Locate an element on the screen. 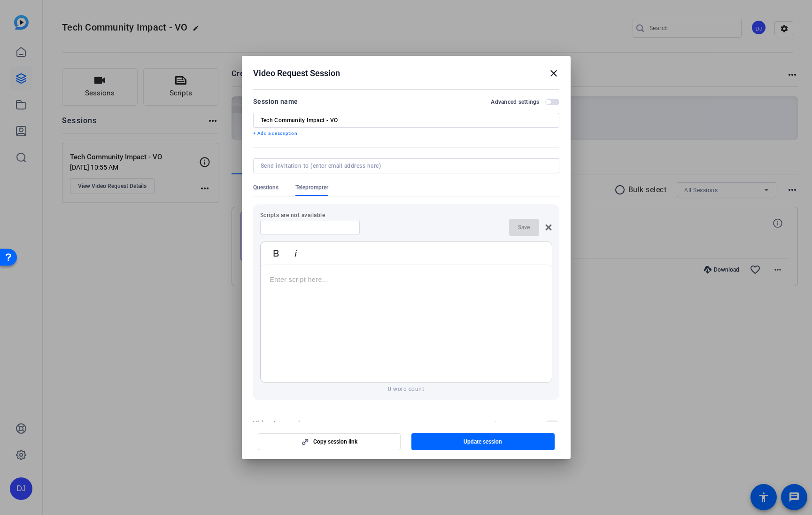 This screenshot has width=812, height=515. button: Copy session link is located at coordinates (329, 441).